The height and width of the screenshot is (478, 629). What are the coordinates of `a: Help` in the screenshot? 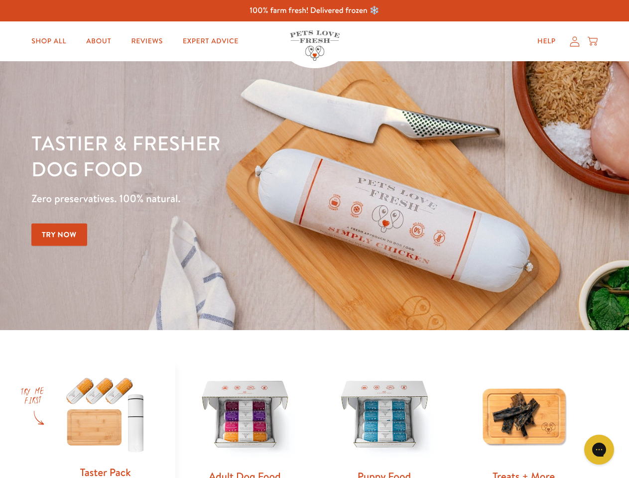 It's located at (547, 41).